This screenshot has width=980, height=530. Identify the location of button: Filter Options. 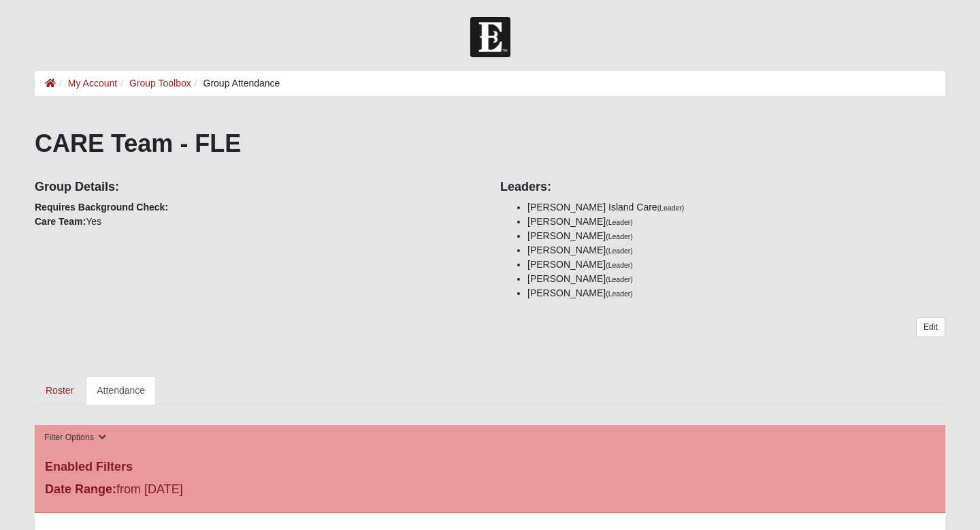
(75, 437).